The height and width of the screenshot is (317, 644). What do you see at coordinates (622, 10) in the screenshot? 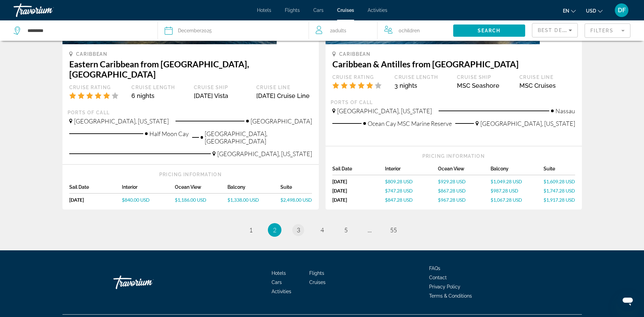
I see `span: DF` at bounding box center [622, 10].